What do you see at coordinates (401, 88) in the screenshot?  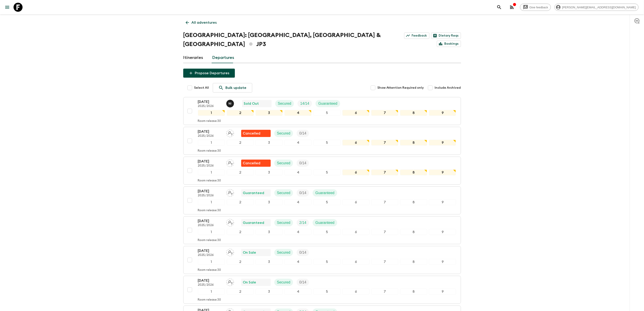 I see `span: Show Attention Required only` at bounding box center [401, 88].